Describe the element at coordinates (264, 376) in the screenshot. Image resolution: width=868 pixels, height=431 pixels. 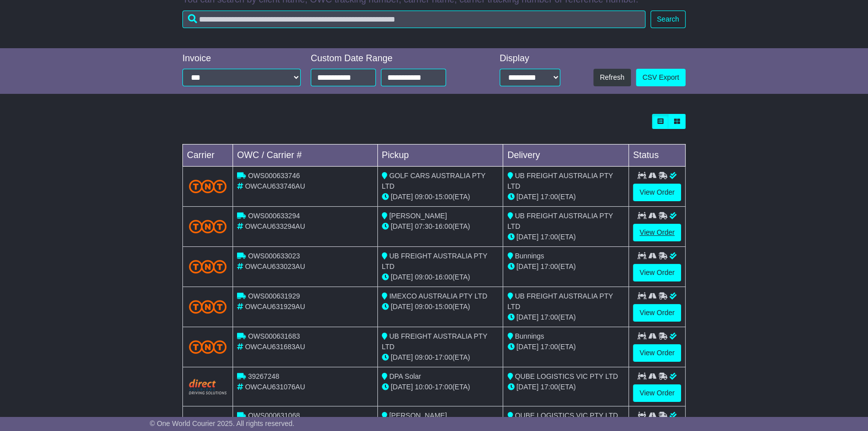
I see `span: 39267248` at that location.